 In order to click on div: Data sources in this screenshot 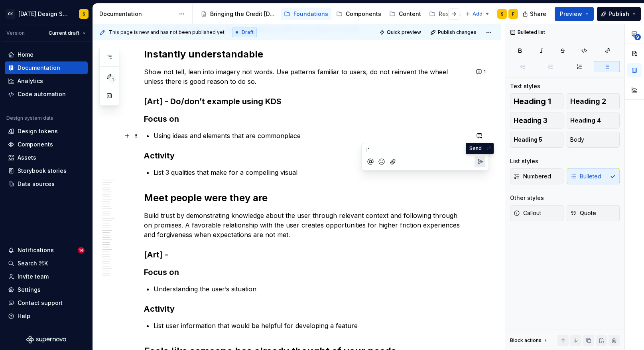, I will do `click(36, 184)`.